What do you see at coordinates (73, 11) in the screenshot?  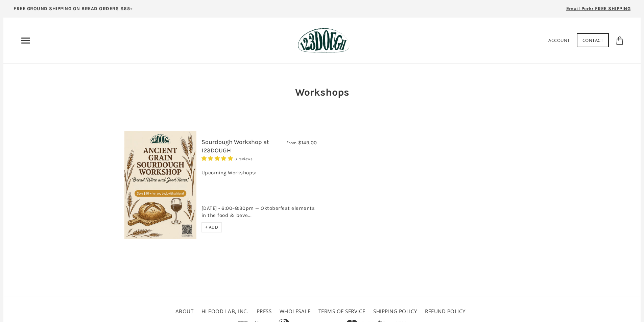 I see `a: FREE GROUND SHIPPING ON BREAD ORDERS $65+` at bounding box center [73, 11].